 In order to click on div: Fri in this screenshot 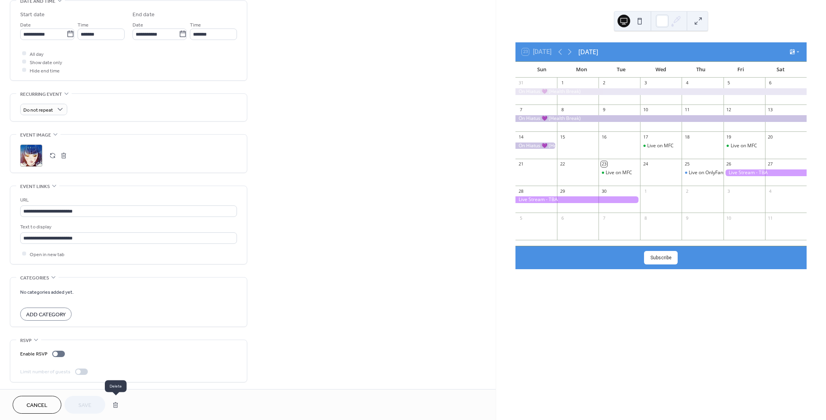, I will do `click(741, 70)`.